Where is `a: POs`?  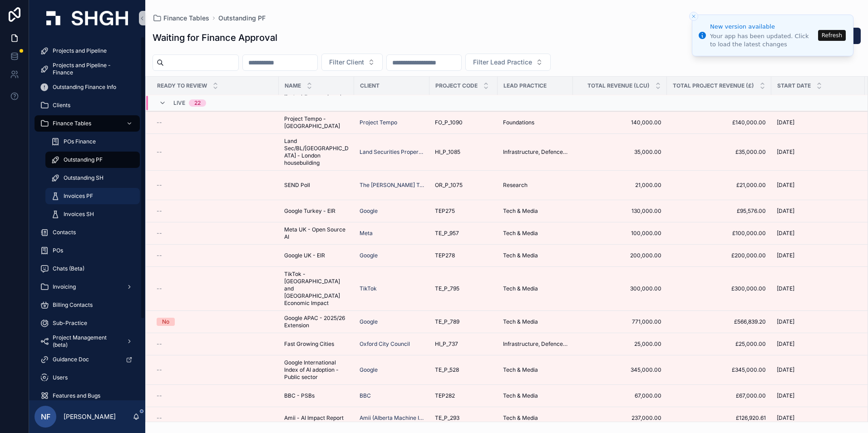
a: POs is located at coordinates (87, 251).